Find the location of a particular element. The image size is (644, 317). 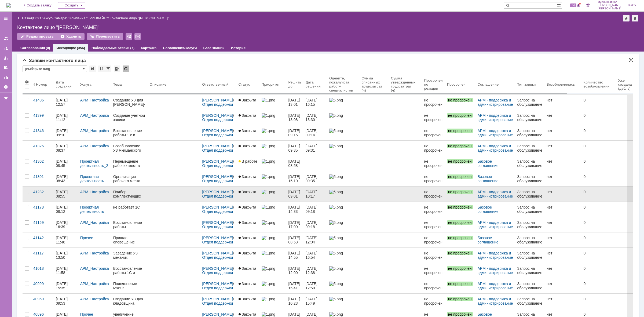

img: 1.png is located at coordinates (269, 161).